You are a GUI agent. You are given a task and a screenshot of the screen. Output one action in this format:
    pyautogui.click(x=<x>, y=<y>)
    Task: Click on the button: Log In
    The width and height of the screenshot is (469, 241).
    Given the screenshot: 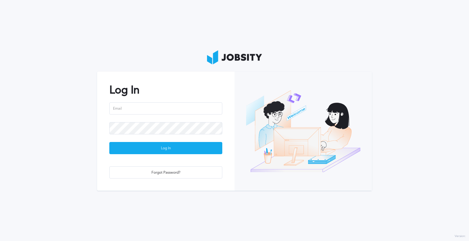 What is the action you would take?
    pyautogui.click(x=166, y=148)
    